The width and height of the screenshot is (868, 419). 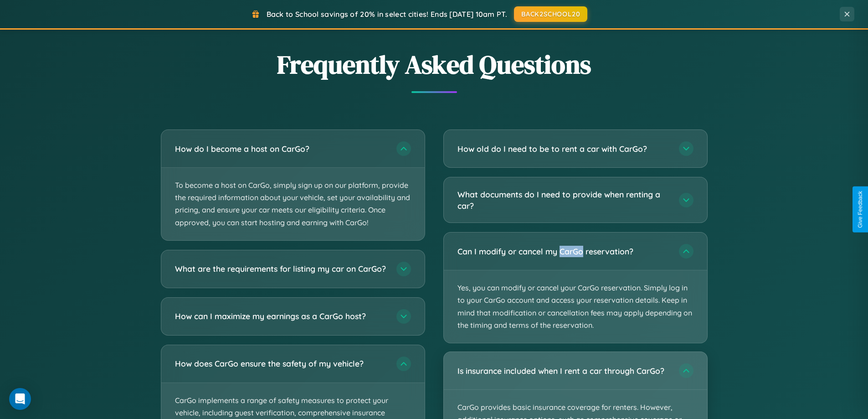 What do you see at coordinates (861, 209) in the screenshot?
I see `div: Give Feedback` at bounding box center [861, 209].